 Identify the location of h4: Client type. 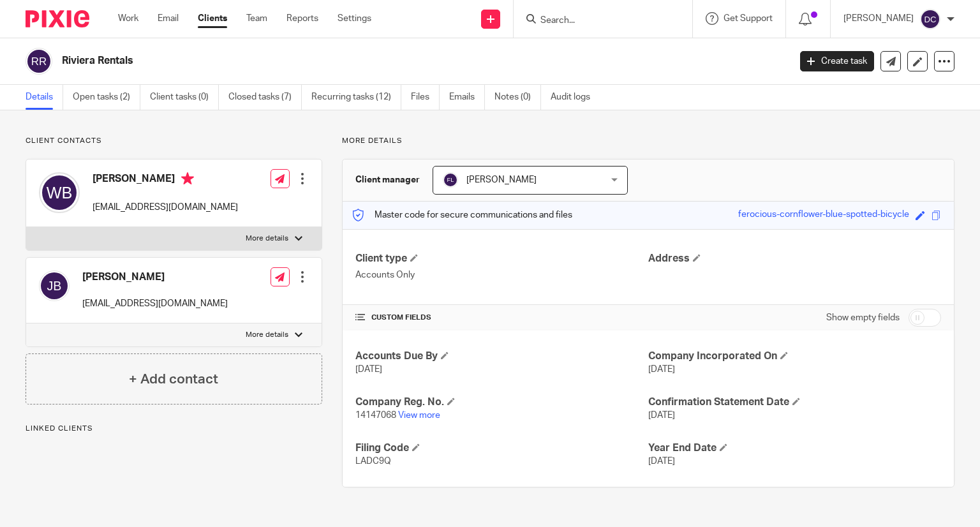
(502, 259).